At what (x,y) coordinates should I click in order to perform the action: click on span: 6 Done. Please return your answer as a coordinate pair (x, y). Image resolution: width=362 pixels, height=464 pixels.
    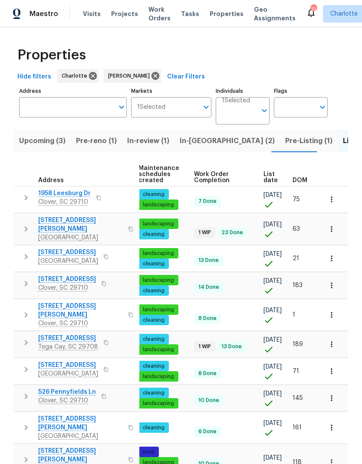
    Looking at the image, I should click on (207, 432).